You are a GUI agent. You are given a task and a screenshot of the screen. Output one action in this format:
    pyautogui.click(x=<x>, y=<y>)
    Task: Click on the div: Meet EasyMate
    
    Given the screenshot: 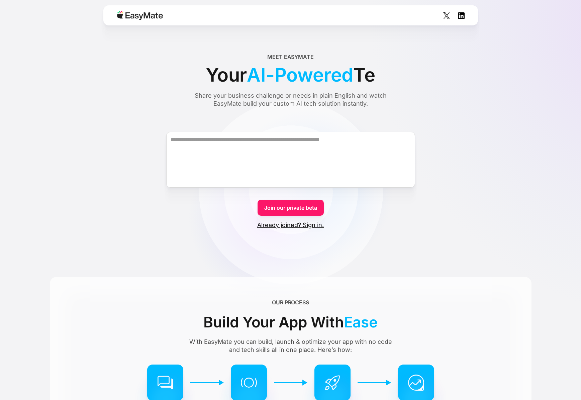 What is the action you would take?
    pyautogui.click(x=291, y=57)
    